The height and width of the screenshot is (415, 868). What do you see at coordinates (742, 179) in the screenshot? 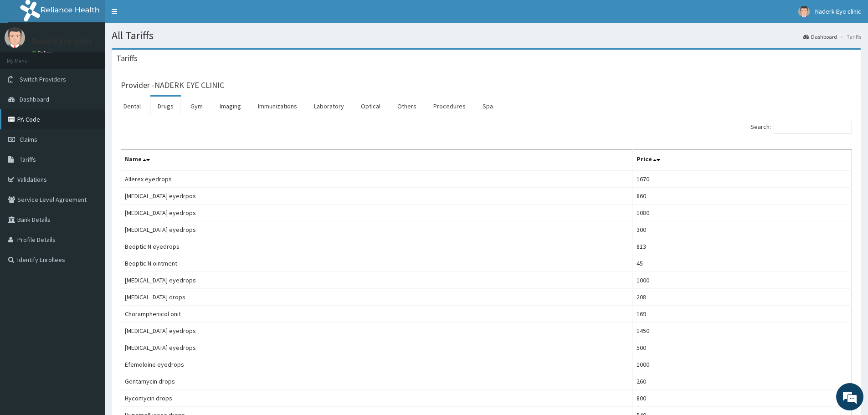
I see `td: 1670` at bounding box center [742, 179].